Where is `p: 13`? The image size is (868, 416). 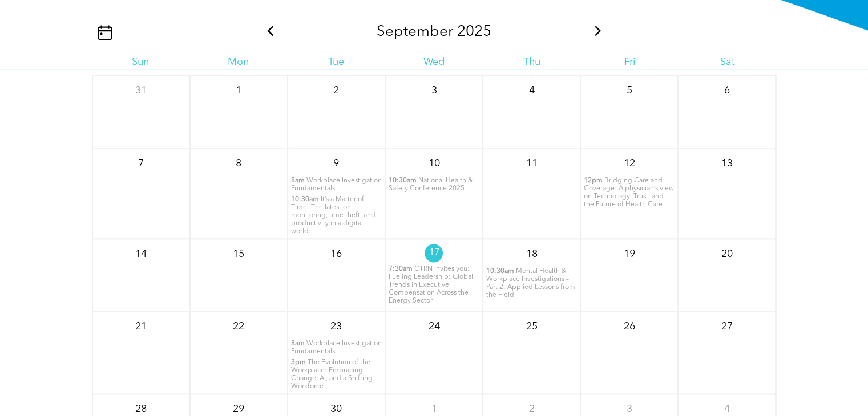
p: 13 is located at coordinates (727, 164).